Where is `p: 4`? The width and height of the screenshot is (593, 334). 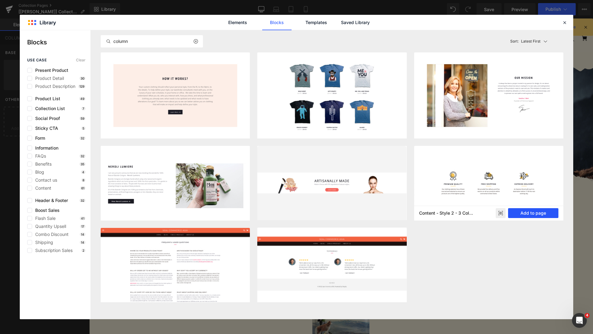 p: 4 is located at coordinates (83, 172).